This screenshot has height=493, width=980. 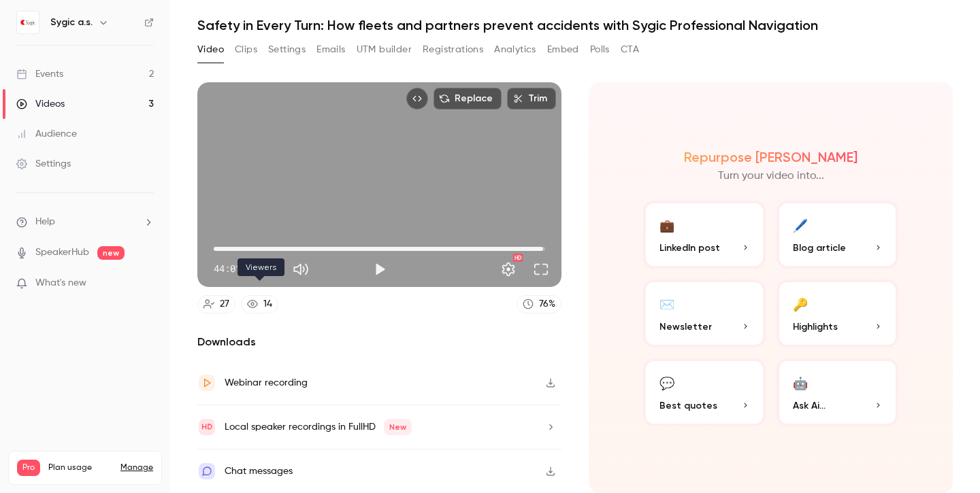 What do you see at coordinates (547, 304) in the screenshot?
I see `div: 76 %` at bounding box center [547, 304].